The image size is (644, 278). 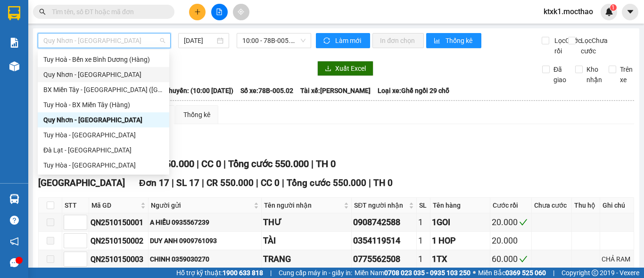 What do you see at coordinates (460, 240) in the screenshot?
I see `div: 1 HOP` at bounding box center [460, 240].